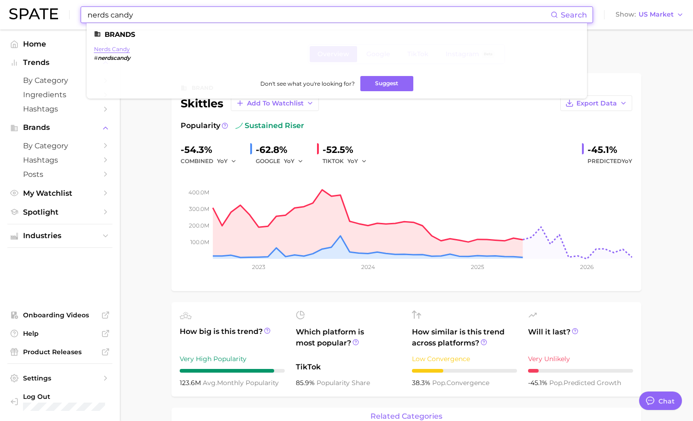 Image resolution: width=693 pixels, height=421 pixels. Describe the element at coordinates (574, 15) in the screenshot. I see `span: Search` at that location.